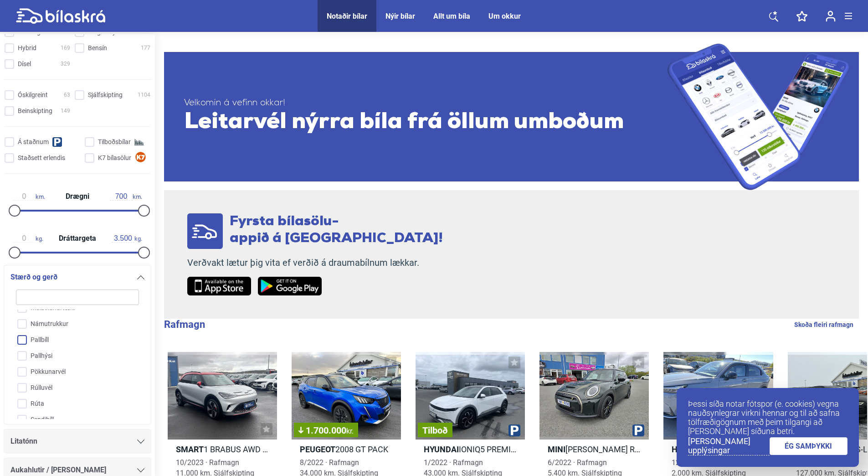 This screenshot has width=868, height=476. Describe the element at coordinates (65, 111) in the screenshot. I see `span: 149` at that location.